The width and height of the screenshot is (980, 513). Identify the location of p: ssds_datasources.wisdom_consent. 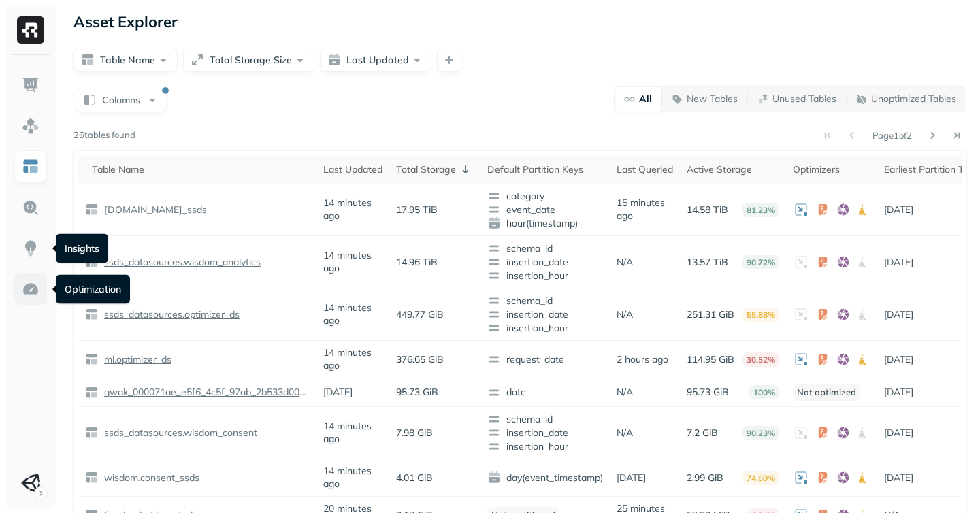
(179, 433).